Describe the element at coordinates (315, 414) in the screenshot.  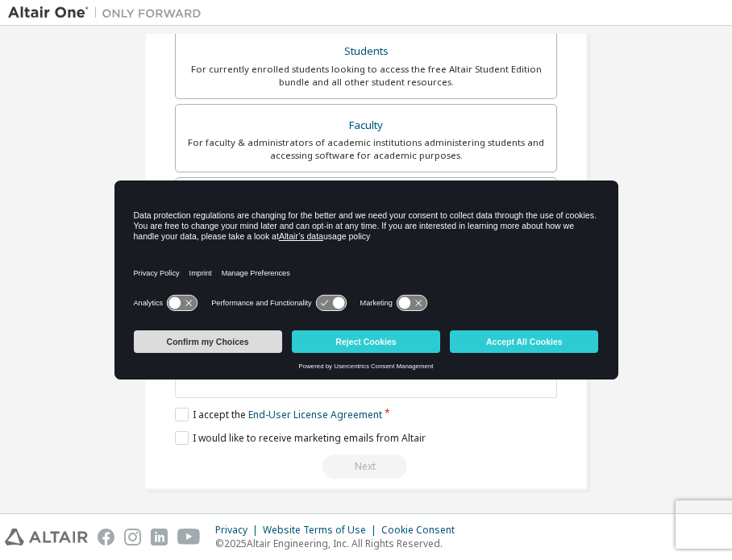
I see `a: End-User License Agreement` at that location.